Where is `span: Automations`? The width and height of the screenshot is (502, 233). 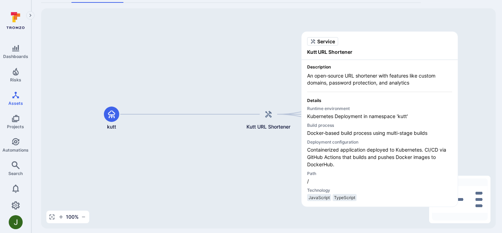 span: Automations is located at coordinates (15, 150).